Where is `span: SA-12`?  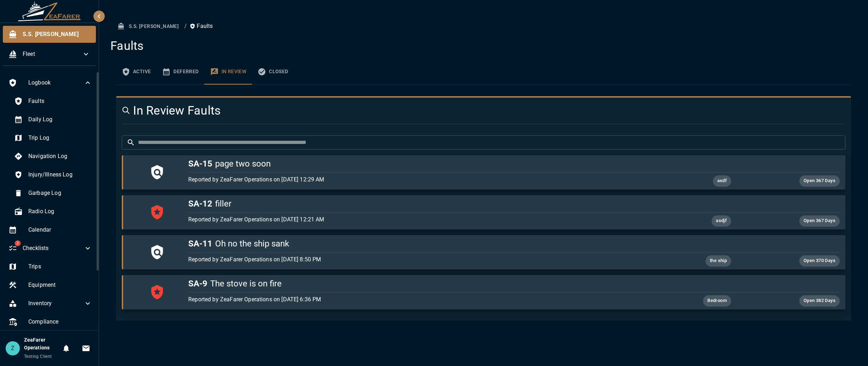
span: SA-12 is located at coordinates (200, 204).